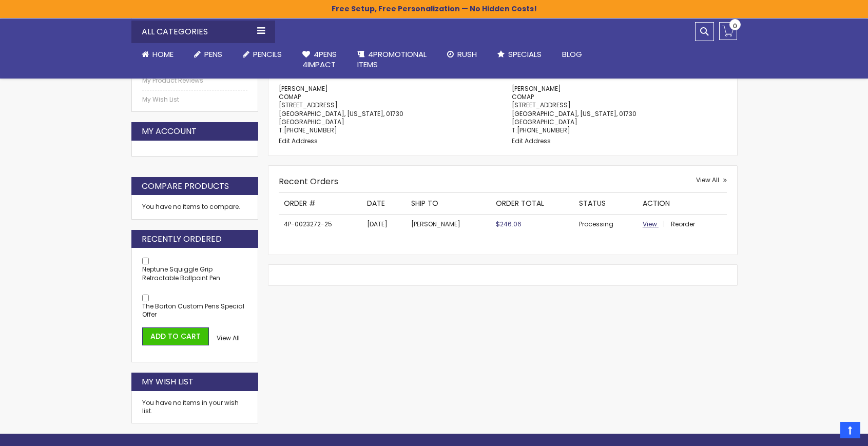  I want to click on th: Date, so click(383, 203).